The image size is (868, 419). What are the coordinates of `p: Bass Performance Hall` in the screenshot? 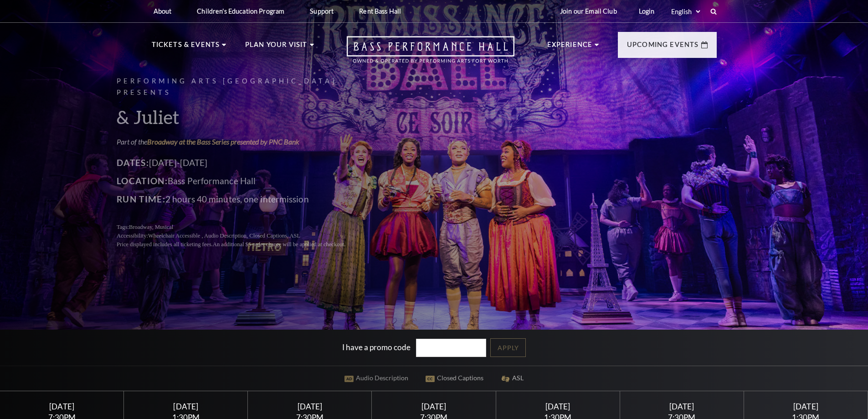 It's located at (277, 181).